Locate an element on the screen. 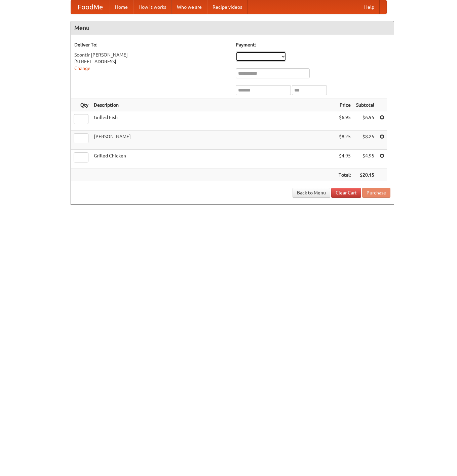  td: Grilled Fish is located at coordinates (214, 121).